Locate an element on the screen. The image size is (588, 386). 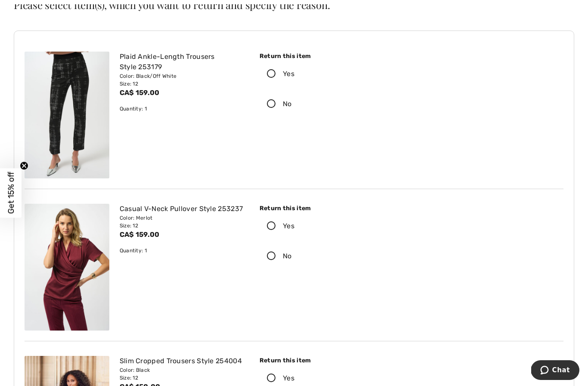
div: Slim Cropped Trousers Style 254004 is located at coordinates (182, 362).